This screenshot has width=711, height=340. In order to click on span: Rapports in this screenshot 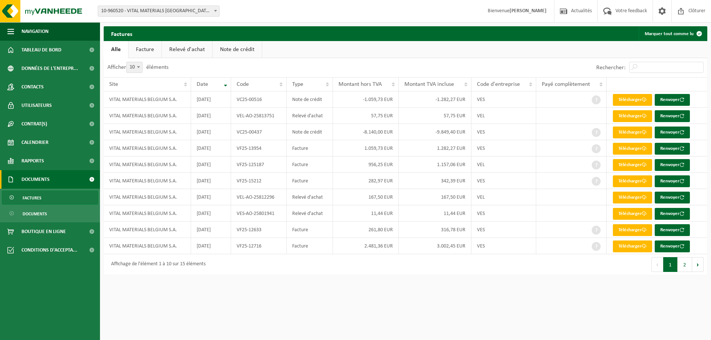, I will do `click(33, 161)`.